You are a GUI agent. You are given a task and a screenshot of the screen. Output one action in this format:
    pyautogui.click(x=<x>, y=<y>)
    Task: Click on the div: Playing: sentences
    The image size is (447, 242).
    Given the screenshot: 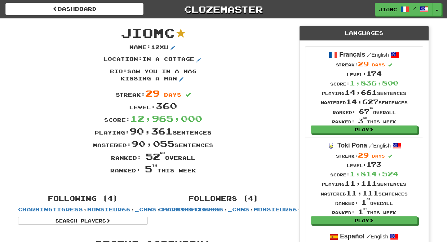 What is the action you would take?
    pyautogui.click(x=153, y=131)
    